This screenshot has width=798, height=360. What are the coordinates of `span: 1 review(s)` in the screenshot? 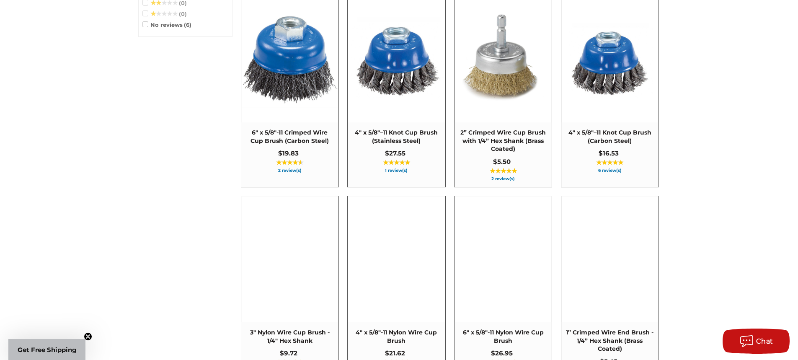 It's located at (397, 171).